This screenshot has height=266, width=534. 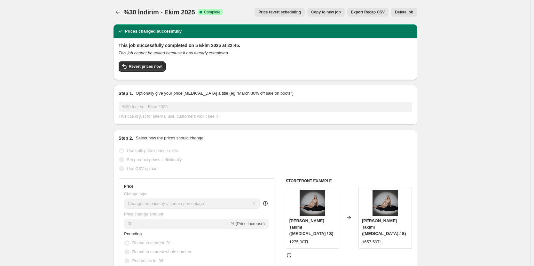 I want to click on h6: STOREFRONT EXAMPLE, so click(x=349, y=181).